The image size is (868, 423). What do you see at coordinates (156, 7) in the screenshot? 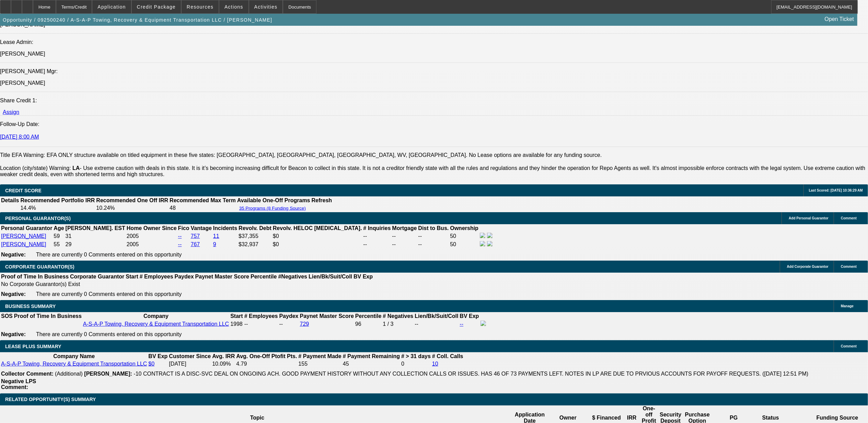
I see `span: Credit Package` at bounding box center [156, 7].